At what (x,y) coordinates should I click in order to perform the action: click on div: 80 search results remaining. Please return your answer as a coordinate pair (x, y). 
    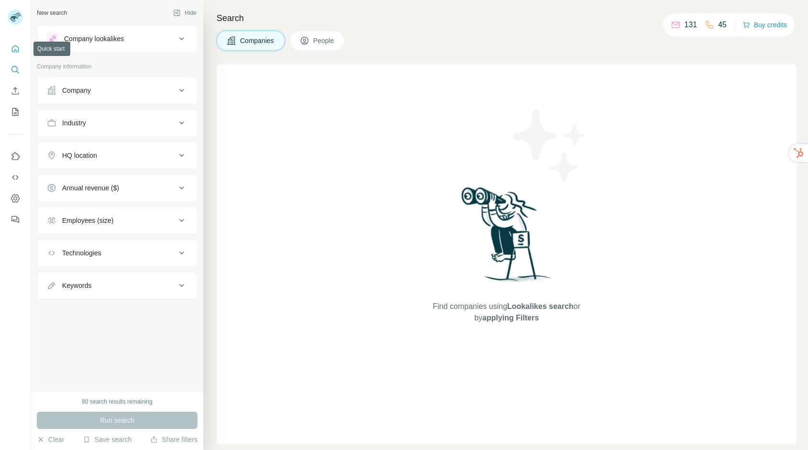
    Looking at the image, I should click on (117, 402).